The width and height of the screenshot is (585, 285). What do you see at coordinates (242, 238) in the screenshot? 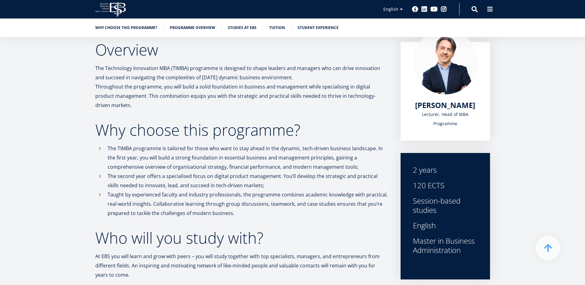
I see `h2: Who will you study with?` at bounding box center [242, 238].